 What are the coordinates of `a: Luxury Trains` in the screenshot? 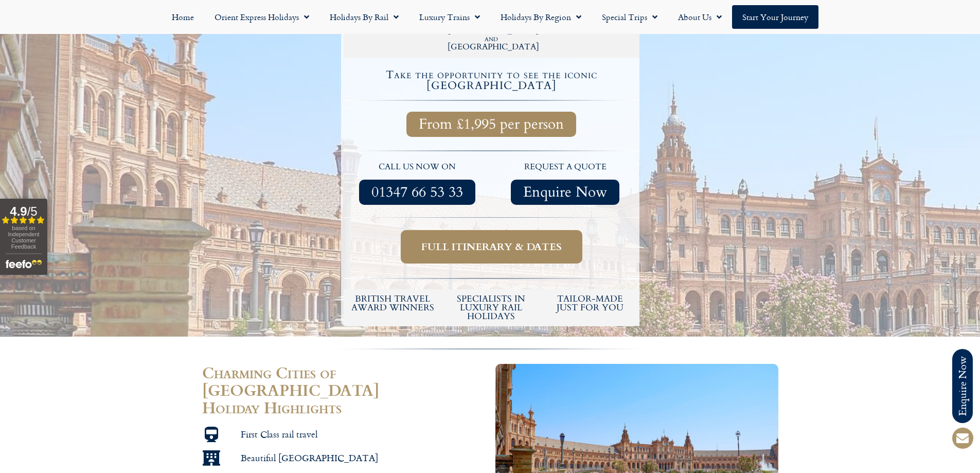 It's located at (450, 17).